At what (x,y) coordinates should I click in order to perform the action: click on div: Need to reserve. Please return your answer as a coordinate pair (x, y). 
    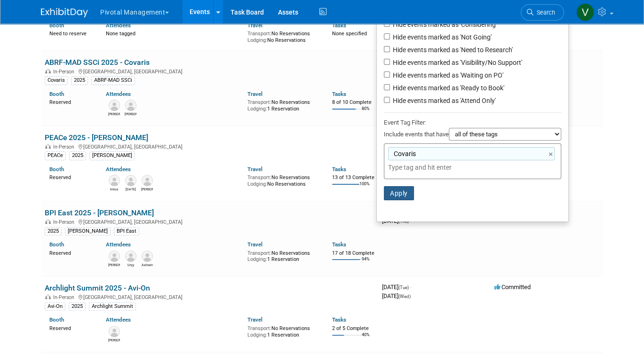
    Looking at the image, I should click on (71, 33).